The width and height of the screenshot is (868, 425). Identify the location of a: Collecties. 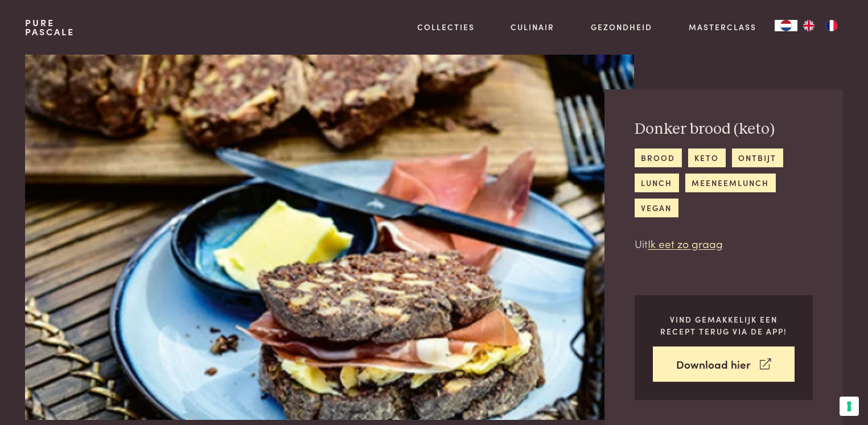
(446, 27).